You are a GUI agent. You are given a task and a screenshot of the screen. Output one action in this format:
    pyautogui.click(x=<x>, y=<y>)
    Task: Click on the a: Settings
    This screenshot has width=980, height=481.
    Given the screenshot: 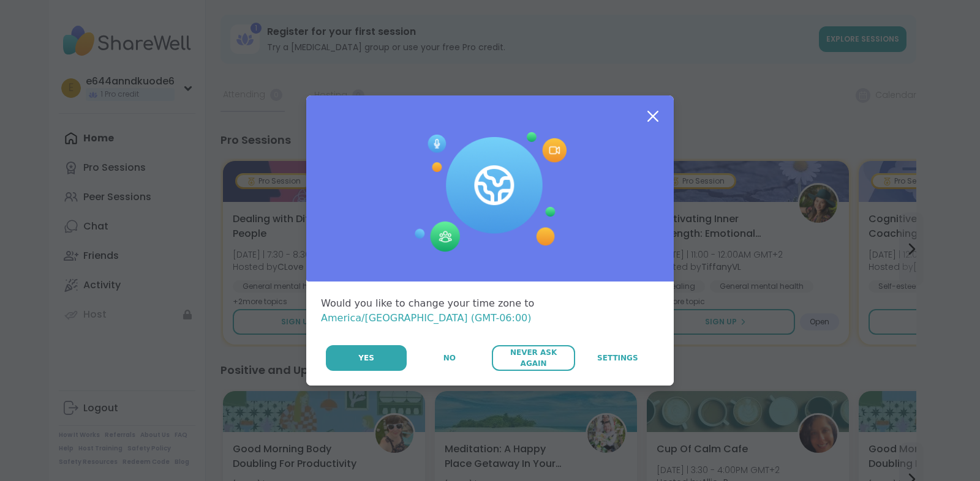 What is the action you would take?
    pyautogui.click(x=618, y=358)
    